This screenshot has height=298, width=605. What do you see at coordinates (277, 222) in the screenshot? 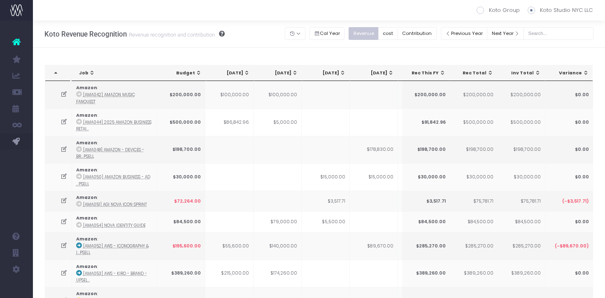
I see `td: $79,000.00` at bounding box center [277, 222].